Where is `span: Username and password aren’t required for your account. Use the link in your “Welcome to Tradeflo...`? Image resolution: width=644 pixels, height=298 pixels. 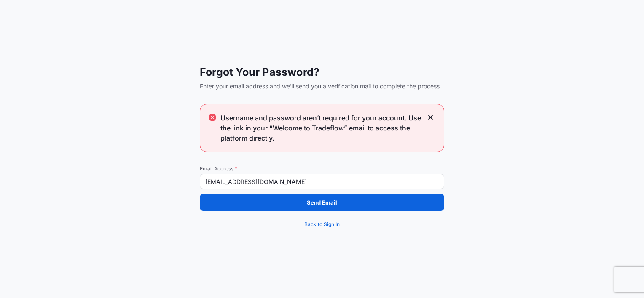 span: Username and password aren’t required for your account. Use the link in your “Welcome to Tradeflo... is located at coordinates (322, 128).